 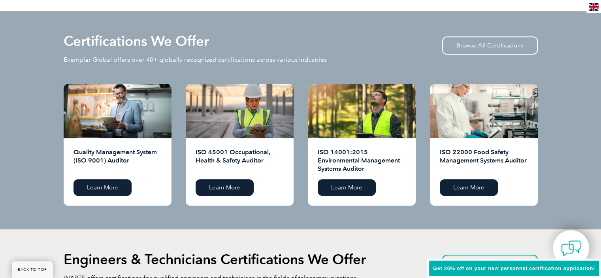 What do you see at coordinates (117, 160) in the screenshot?
I see `h2: Quality Management System (ISO 9001) Auditor` at bounding box center [117, 160].